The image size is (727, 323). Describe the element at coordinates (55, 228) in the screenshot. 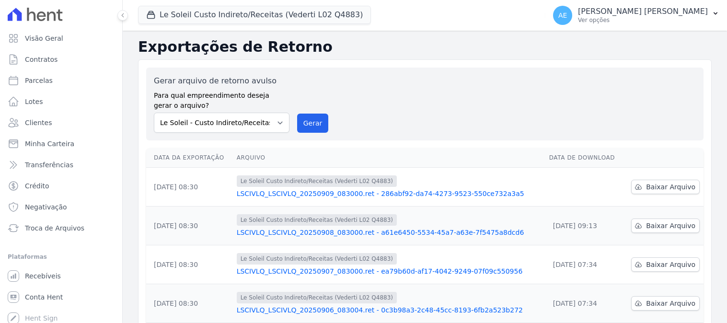

I see `span: Troca de Arquivos` at that location.